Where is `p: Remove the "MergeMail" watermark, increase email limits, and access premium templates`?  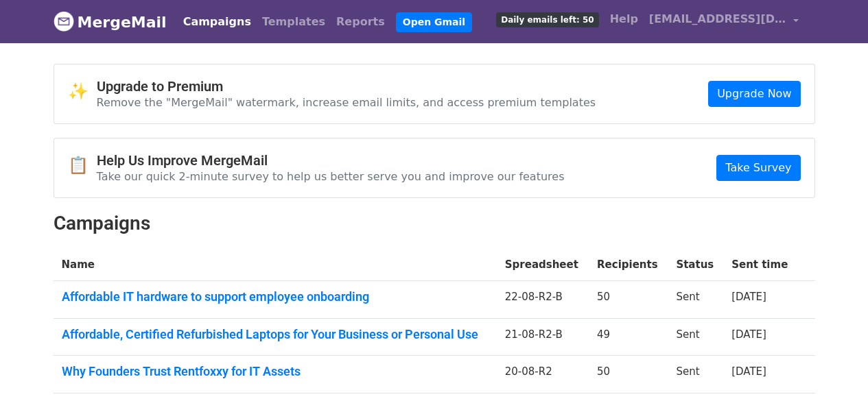
p: Remove the "MergeMail" watermark, increase email limits, and access premium templates is located at coordinates (347, 103).